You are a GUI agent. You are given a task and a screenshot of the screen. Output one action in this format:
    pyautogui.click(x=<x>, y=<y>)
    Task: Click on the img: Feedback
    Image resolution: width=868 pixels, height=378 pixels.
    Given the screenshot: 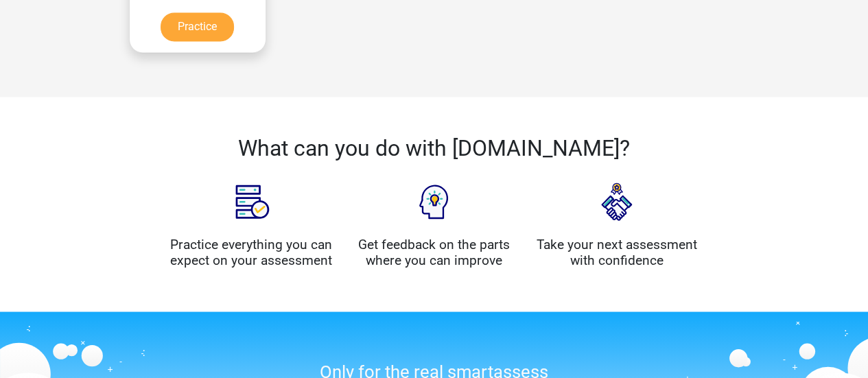 What is the action you would take?
    pyautogui.click(x=434, y=201)
    